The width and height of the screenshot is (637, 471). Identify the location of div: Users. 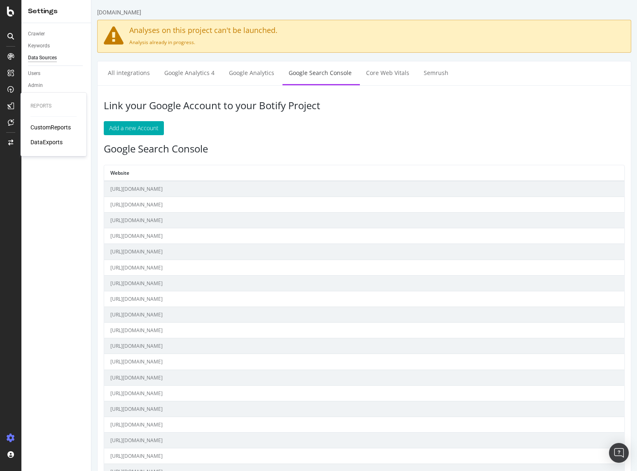
(34, 73).